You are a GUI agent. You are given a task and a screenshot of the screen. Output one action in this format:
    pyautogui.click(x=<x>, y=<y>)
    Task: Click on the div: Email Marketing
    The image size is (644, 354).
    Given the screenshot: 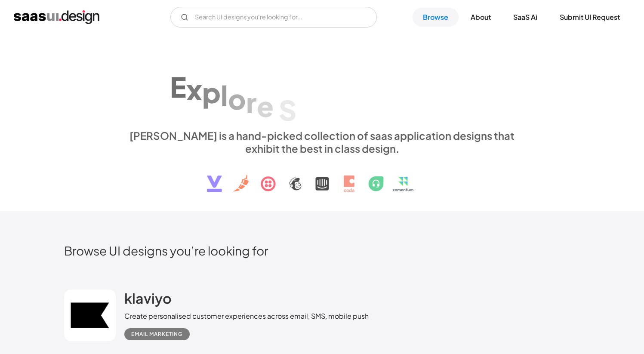 What is the action you would take?
    pyautogui.click(x=157, y=334)
    